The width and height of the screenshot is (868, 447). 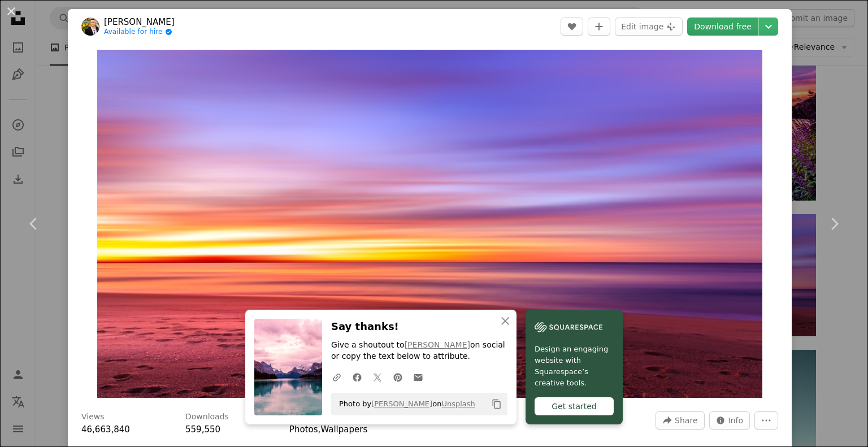 What do you see at coordinates (398, 377) in the screenshot?
I see `a: Share on Pinterest` at bounding box center [398, 377].